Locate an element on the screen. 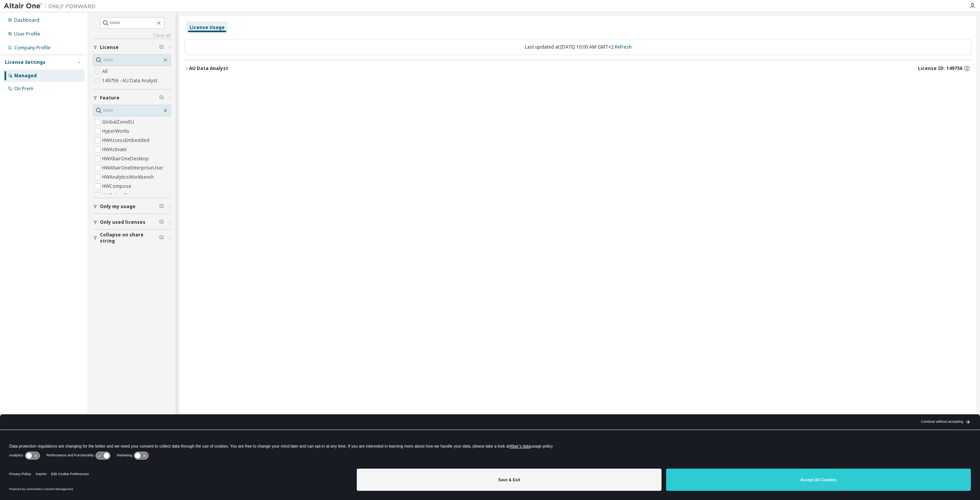 This screenshot has height=500, width=980. img: Altair One is located at coordinates (52, 6).